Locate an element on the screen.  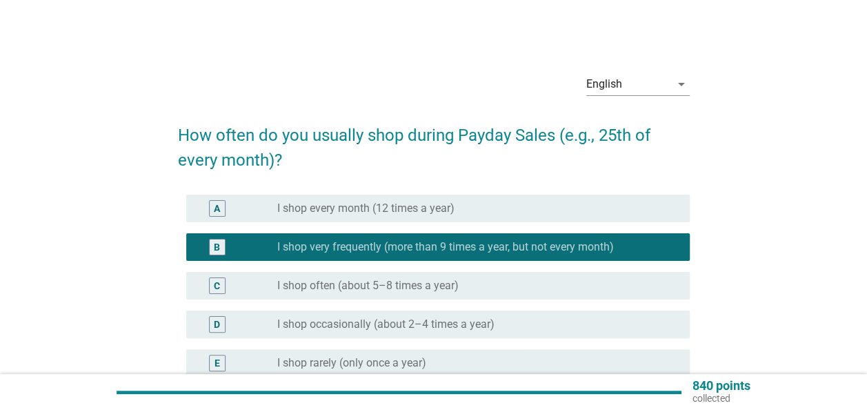
label: I shop every month (12 times a year) is located at coordinates (366, 208).